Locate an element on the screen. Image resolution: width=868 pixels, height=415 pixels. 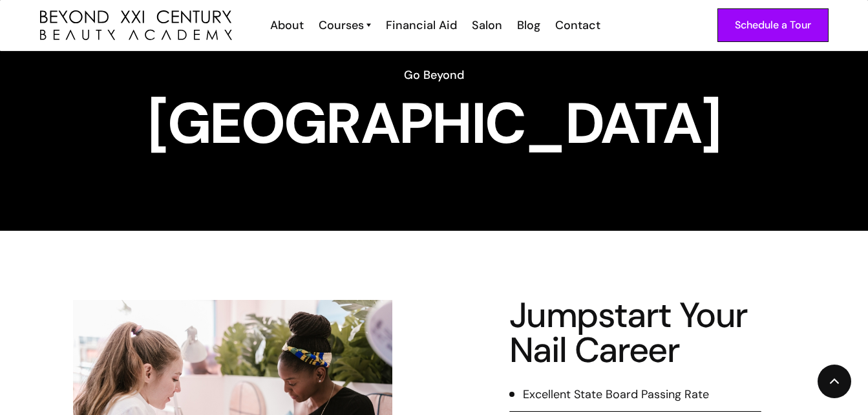
a: Blog is located at coordinates (527, 25).